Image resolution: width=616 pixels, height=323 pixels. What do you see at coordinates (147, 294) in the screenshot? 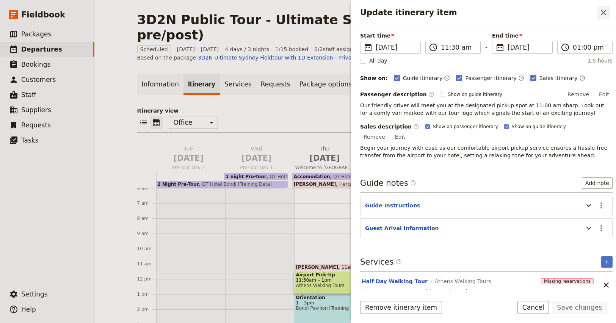
I see `div: 1 pm` at bounding box center [147, 294].